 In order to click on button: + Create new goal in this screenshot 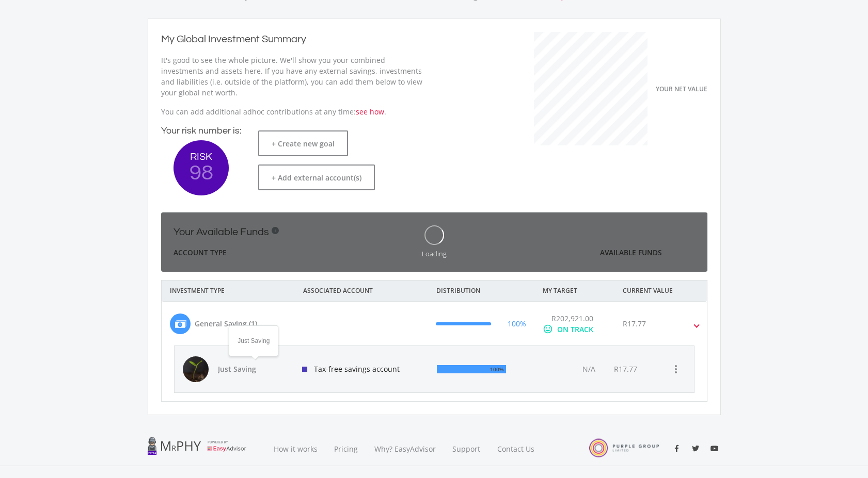, I will do `click(303, 143)`.